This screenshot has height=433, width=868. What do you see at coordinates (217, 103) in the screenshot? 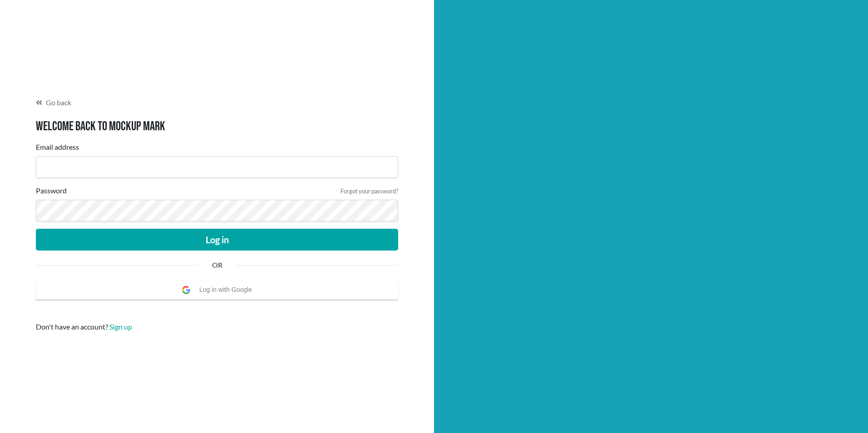
I see `a: Go back` at bounding box center [217, 103].